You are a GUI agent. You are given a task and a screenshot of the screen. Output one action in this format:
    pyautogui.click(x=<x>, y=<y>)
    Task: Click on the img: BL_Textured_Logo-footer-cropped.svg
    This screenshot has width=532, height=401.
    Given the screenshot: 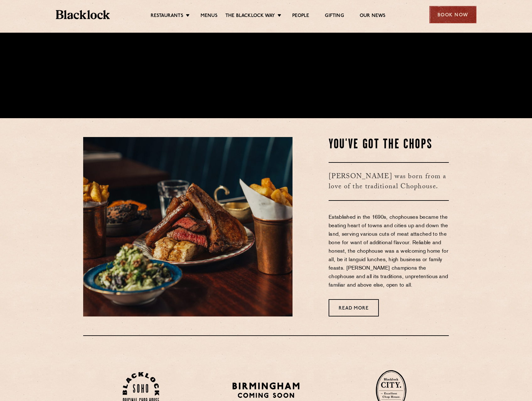 What is the action you would take?
    pyautogui.click(x=83, y=15)
    